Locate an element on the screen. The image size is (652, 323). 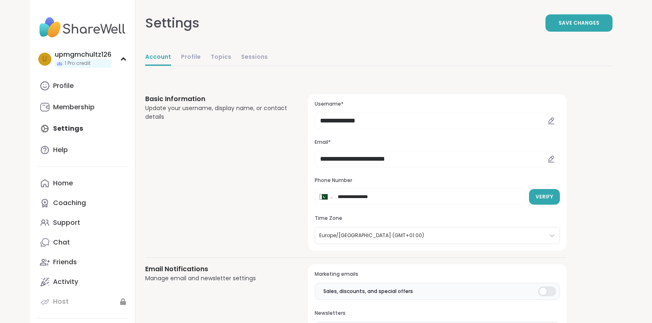
span: Verify is located at coordinates (544, 197).